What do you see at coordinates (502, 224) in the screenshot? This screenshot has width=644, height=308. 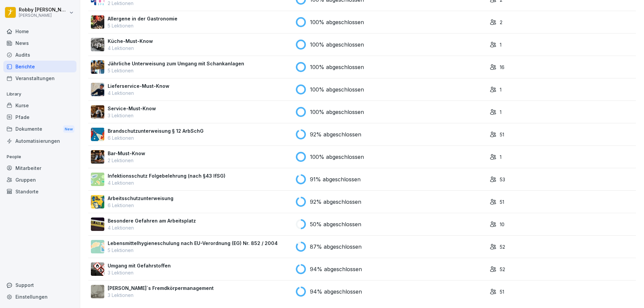 I see `p: 10` at bounding box center [502, 224].